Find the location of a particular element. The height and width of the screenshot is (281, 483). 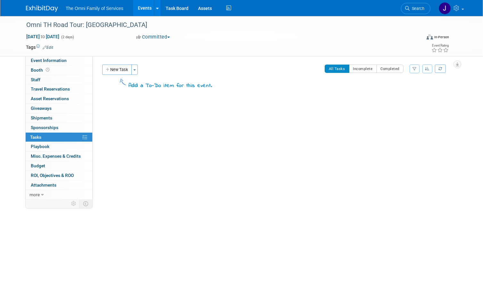

a: Sponsorships is located at coordinates (59, 127).